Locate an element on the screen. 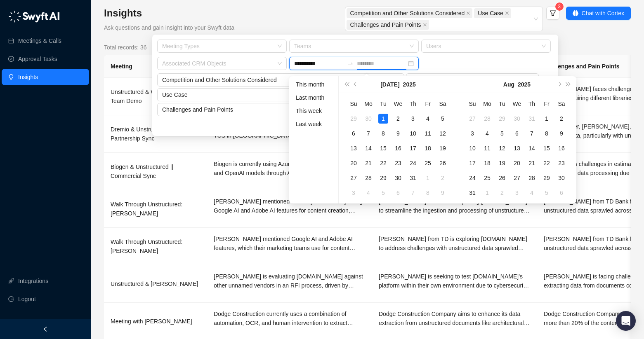 This screenshot has height=339, width=644. div: 14 is located at coordinates (532, 148).